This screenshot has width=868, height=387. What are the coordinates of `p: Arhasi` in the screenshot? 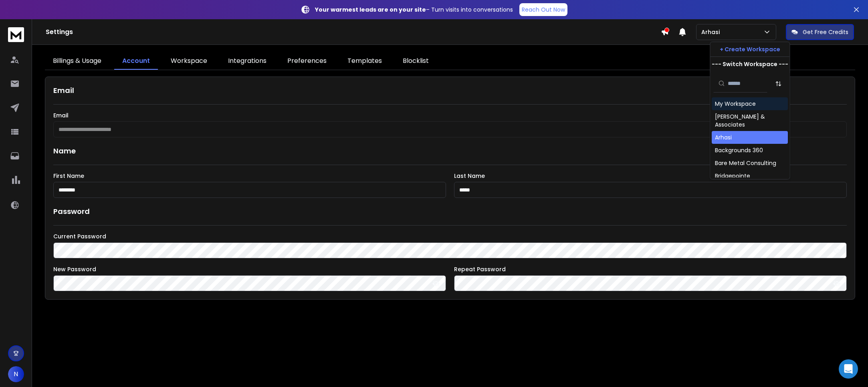 It's located at (712, 32).